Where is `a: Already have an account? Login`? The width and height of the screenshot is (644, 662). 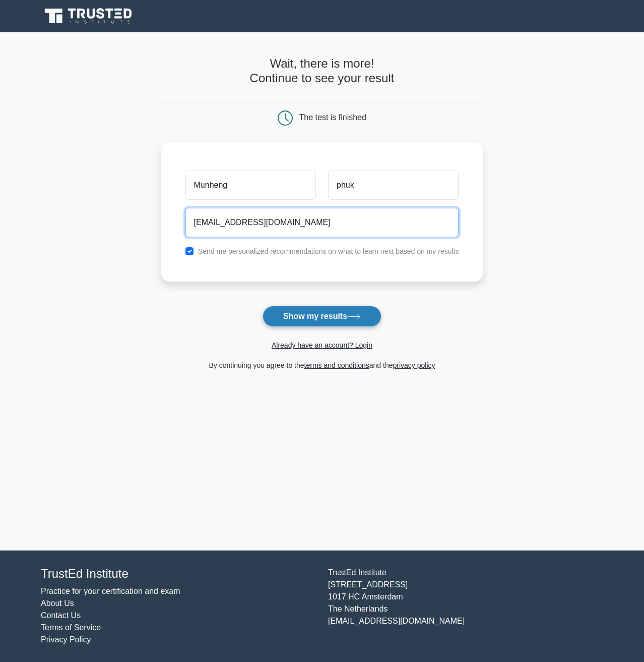
a: Already have an account? Login is located at coordinates (322, 345).